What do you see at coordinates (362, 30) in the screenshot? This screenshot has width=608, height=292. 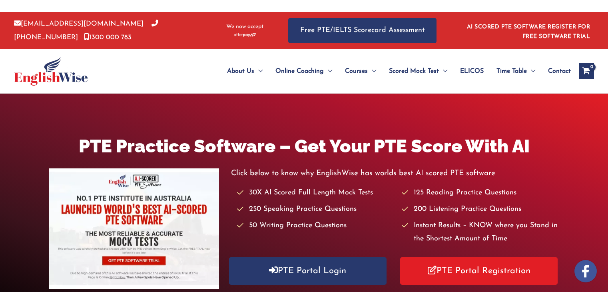 I see `a: Free PTE/IELTS Scorecard Assessment` at bounding box center [362, 30].